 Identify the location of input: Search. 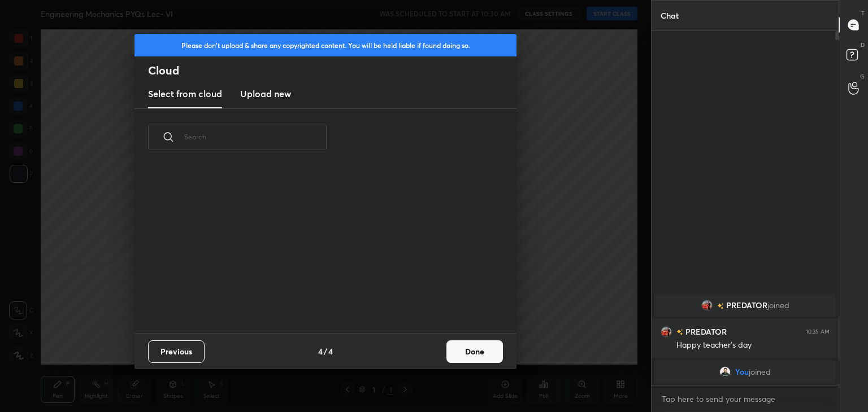
(255, 136).